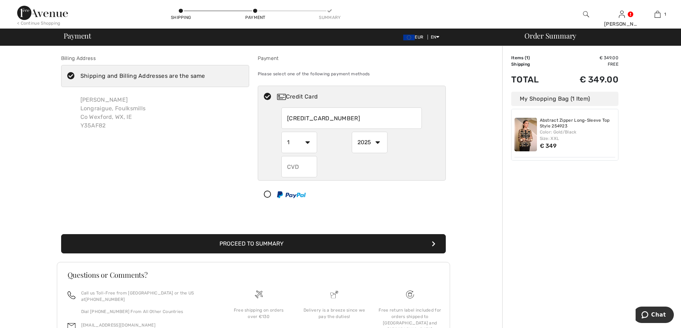 Image resolution: width=681 pixels, height=328 pixels. Describe the element at coordinates (525, 135) in the screenshot. I see `img: Abstract Zipper Long-Sleeve Top Style 254923` at that location.